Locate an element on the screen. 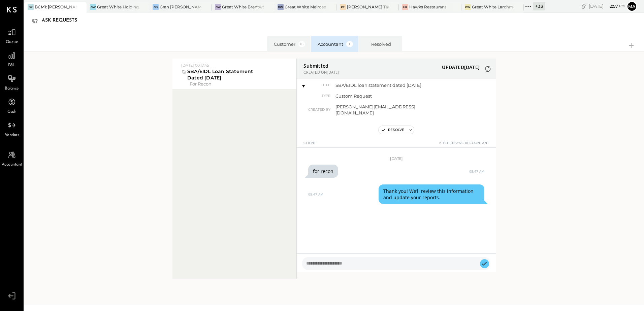 This screenshot has height=311, width=644. div: GB is located at coordinates (156, 7).